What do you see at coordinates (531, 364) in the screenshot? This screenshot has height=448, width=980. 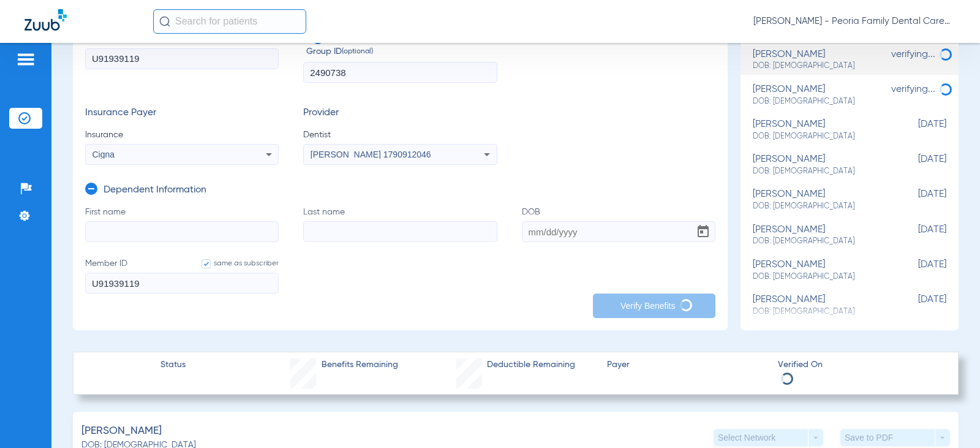 I see `span: Deductible Remaining` at bounding box center [531, 364].